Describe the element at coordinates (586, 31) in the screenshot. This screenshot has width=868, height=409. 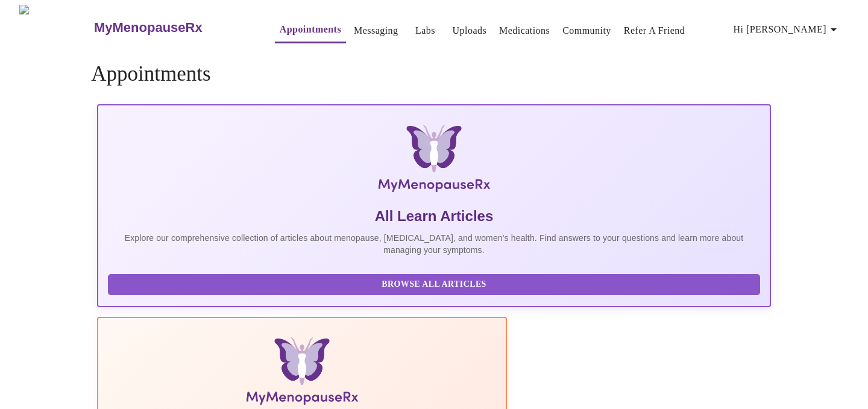
I see `button: Community` at that location.